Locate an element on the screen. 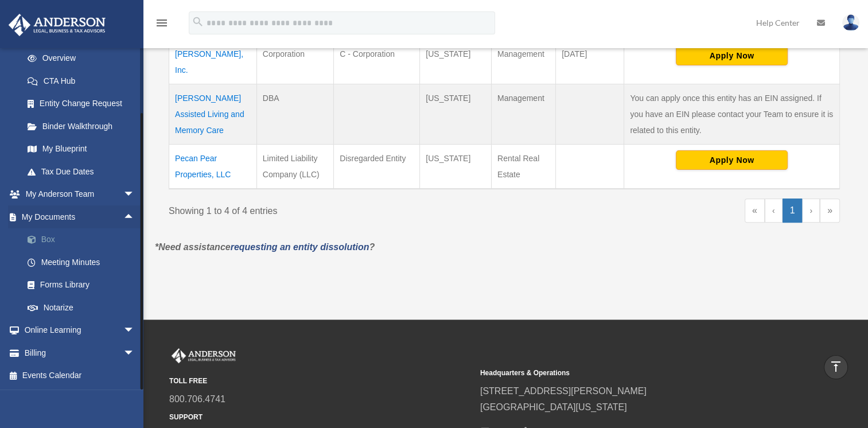  td: Pecan Pear Properties, LLC is located at coordinates (213, 167).